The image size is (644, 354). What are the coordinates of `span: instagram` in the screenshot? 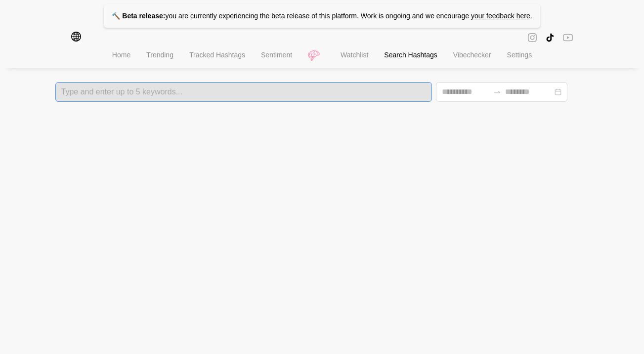 It's located at (533, 38).